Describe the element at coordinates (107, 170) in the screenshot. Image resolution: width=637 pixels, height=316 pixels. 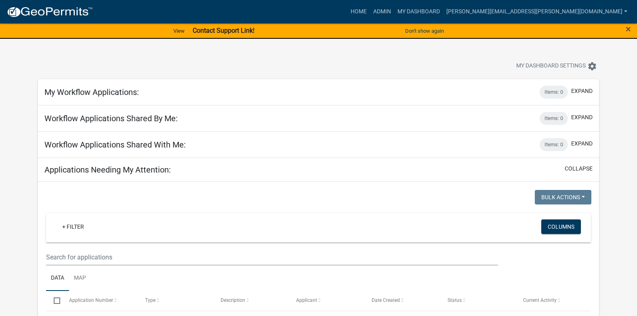
I see `h5: Applications Needing My Attention:` at that location.